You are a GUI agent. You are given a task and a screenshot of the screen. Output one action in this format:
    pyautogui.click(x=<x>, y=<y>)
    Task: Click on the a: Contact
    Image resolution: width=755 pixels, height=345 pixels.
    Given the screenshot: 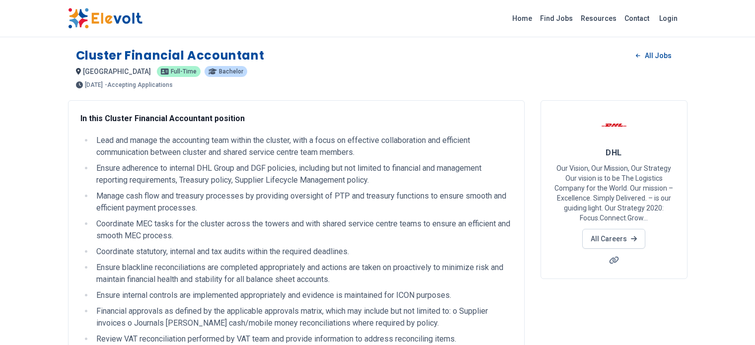 What is the action you would take?
    pyautogui.click(x=637, y=18)
    